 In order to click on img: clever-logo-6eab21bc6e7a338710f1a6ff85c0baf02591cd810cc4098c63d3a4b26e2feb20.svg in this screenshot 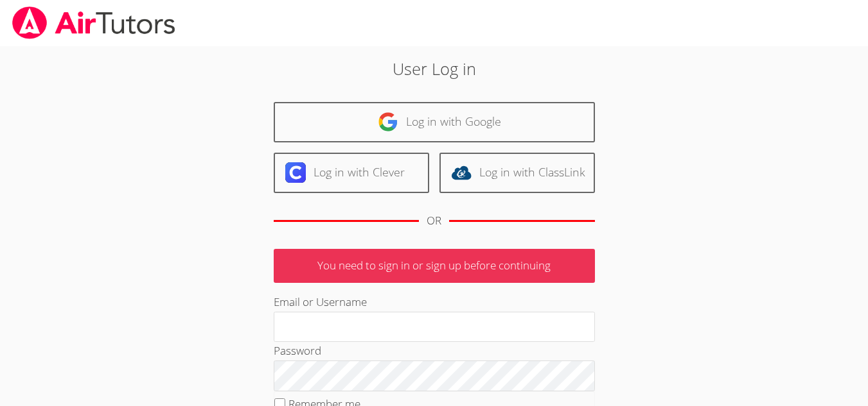, I will do `click(295, 172)`.